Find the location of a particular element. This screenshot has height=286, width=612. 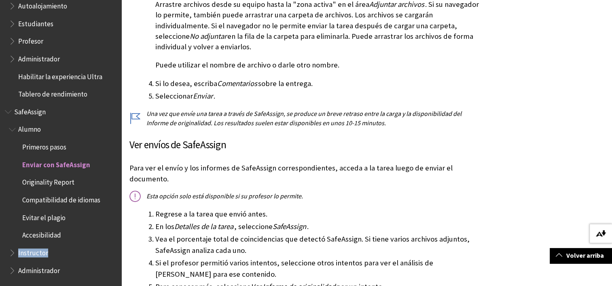

span: Evitar el plagio is located at coordinates (44, 216).